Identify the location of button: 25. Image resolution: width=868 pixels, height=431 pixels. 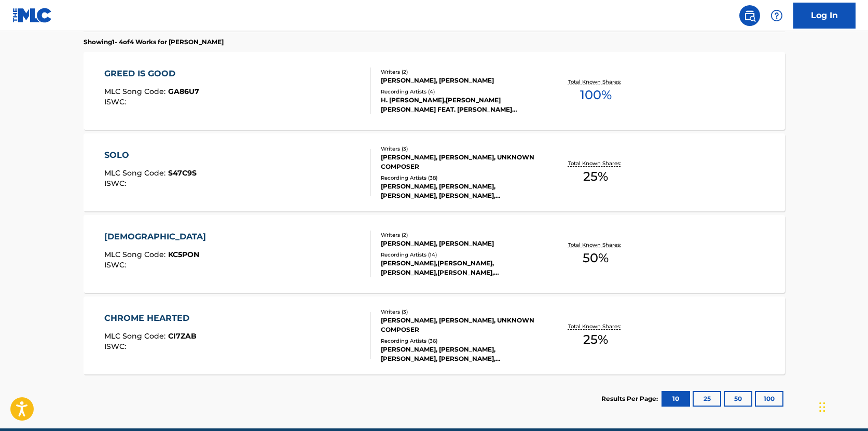
(707, 398).